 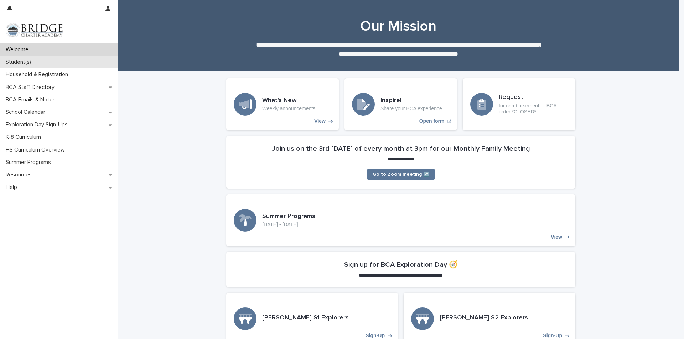 What do you see at coordinates (411, 109) in the screenshot?
I see `p: Share your BCA experience` at bounding box center [411, 109].